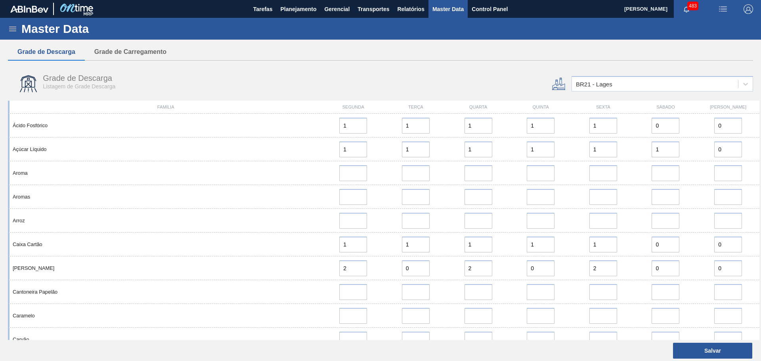  Describe the element at coordinates (416, 107) in the screenshot. I see `div: Terça` at that location.